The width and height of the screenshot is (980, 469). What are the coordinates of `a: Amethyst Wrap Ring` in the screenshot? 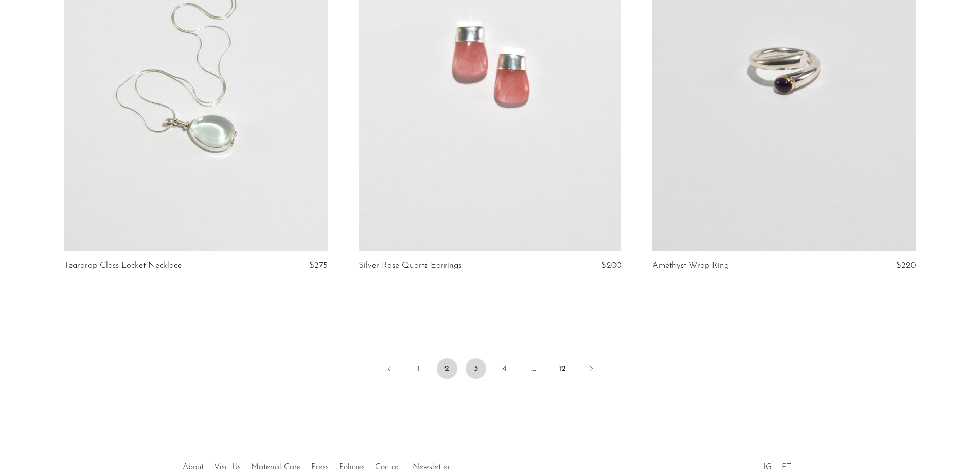 It's located at (691, 266).